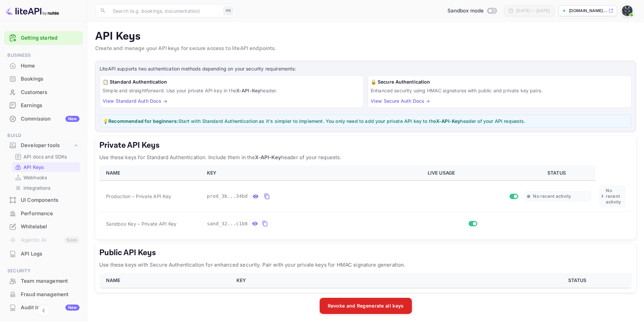 The image size is (644, 322). Describe the element at coordinates (366, 265) in the screenshot. I see `p: Use these keys with Secure Authentication for enhanced security. Pair with your private keys for ...` at that location.